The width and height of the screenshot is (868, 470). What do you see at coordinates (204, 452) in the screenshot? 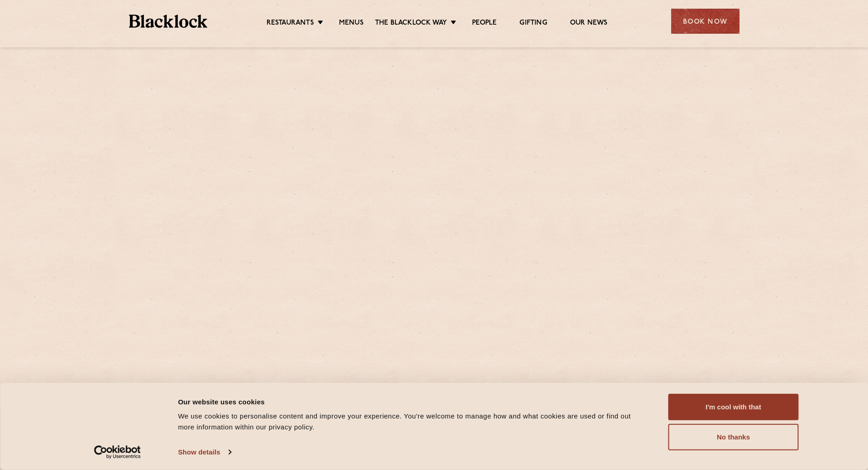
I see `a: Show details` at bounding box center [204, 452].